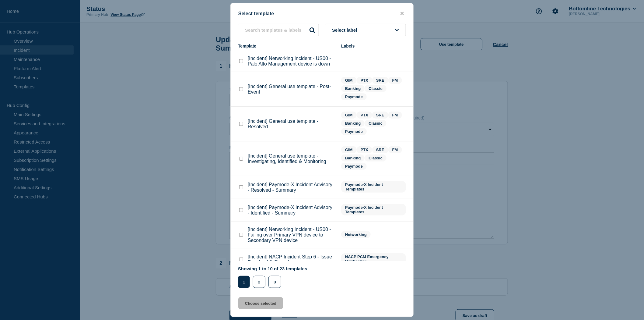 Image resolution: width=644 pixels, height=320 pixels. What do you see at coordinates (241, 187) in the screenshot?
I see `input: [Incident] Paymode-X Incident Advisory - Resolved - Summary checkbox` at bounding box center [241, 187].